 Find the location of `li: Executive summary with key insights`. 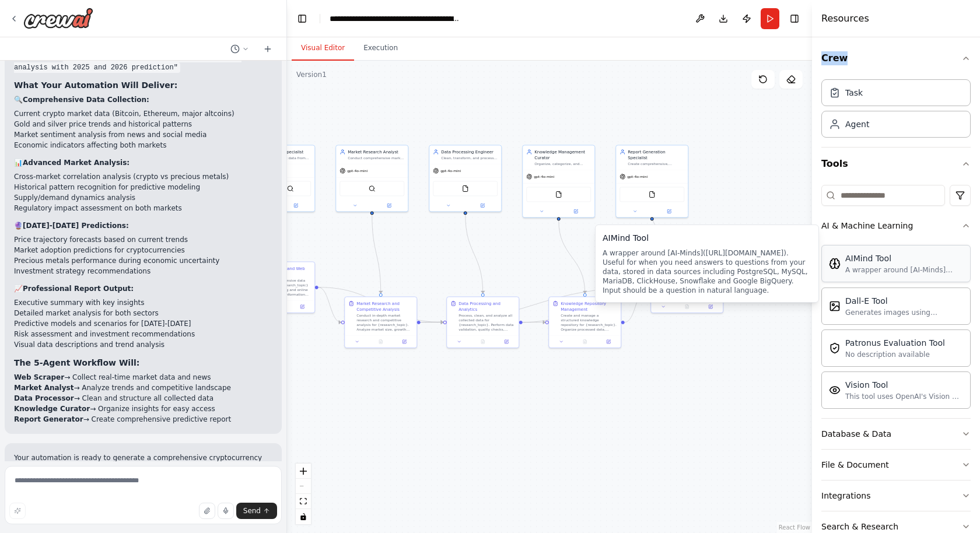

li: Executive summary with key insights is located at coordinates (143, 303).